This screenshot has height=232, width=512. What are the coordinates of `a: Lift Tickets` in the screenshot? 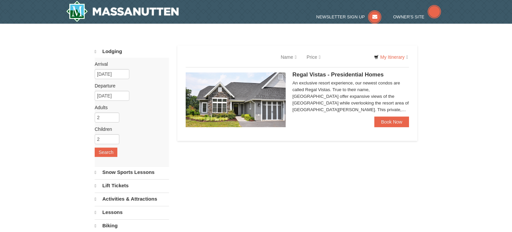 It's located at (132, 185).